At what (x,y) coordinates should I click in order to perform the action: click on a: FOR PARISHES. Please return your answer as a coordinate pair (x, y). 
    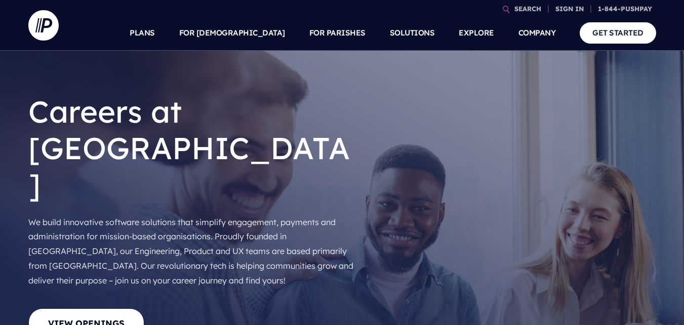
    Looking at the image, I should click on (337, 33).